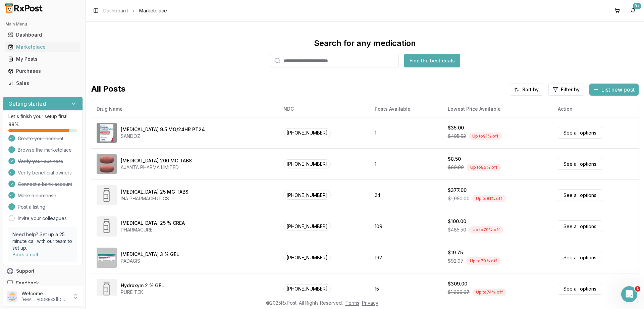 Image resolution: width=644 pixels, height=309 pixels. I want to click on button: Filter by, so click(566, 90).